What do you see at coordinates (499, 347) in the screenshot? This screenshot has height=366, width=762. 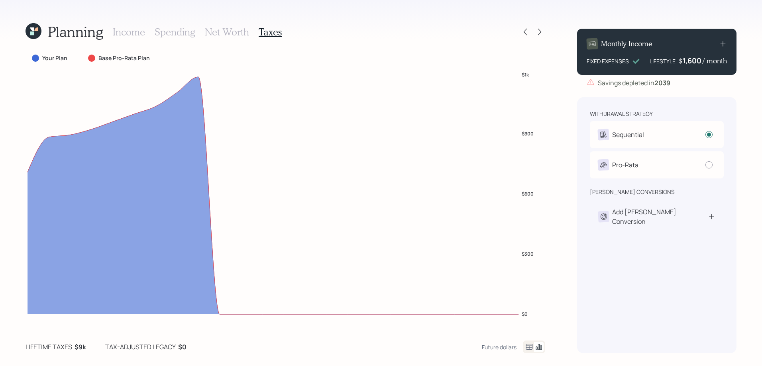 I see `div: Future dollars` at bounding box center [499, 347].